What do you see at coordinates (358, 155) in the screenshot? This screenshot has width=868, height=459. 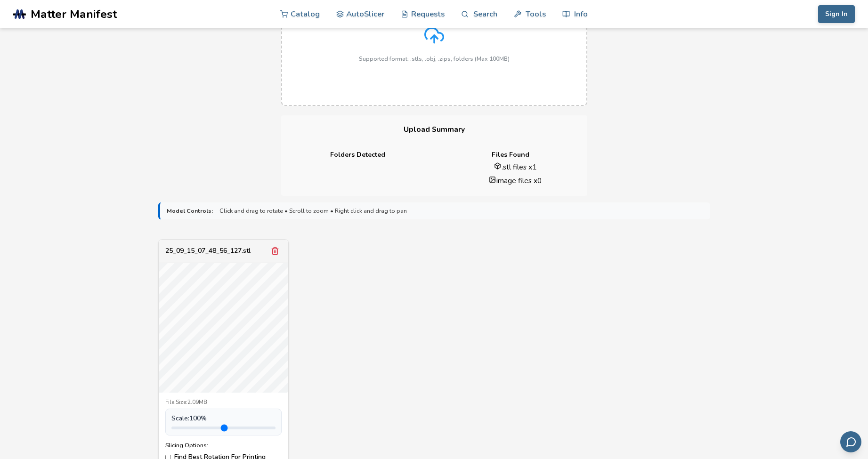 I see `h4: Folders Detected` at bounding box center [358, 155].